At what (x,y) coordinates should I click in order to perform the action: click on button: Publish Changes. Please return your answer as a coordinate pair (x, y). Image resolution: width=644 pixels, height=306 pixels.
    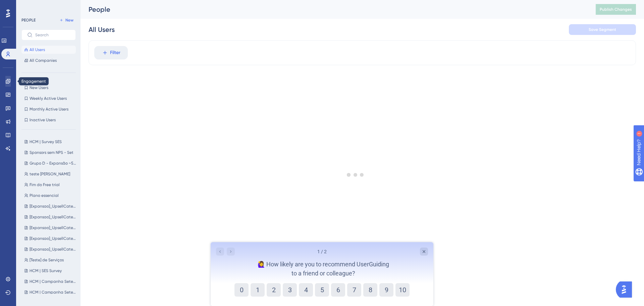
    Looking at the image, I should click on (616, 10).